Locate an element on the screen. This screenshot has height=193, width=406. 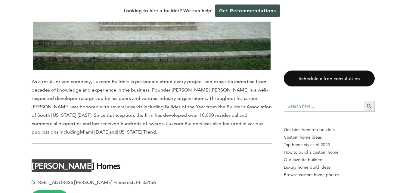
p: Our favorite builders is located at coordinates (329, 160).